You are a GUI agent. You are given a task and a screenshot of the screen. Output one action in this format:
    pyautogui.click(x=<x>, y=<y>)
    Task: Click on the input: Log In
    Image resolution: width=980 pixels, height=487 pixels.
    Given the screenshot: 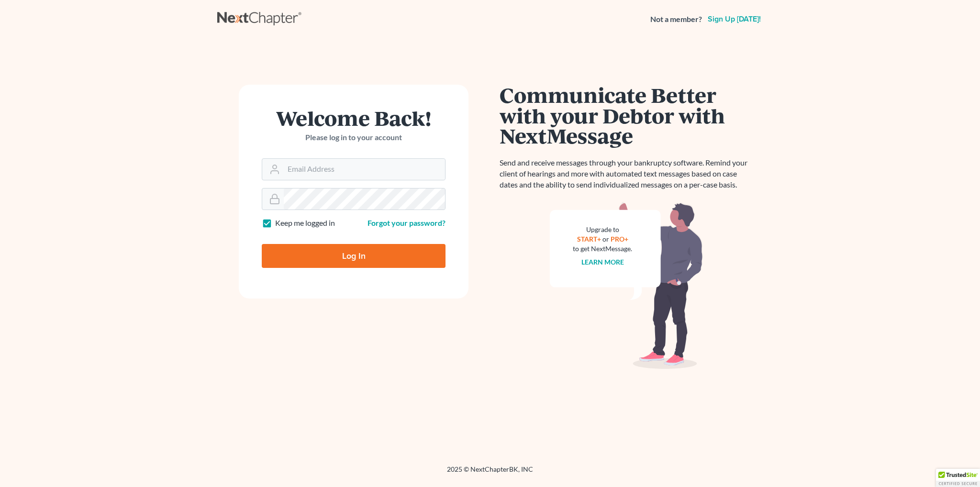 What is the action you would take?
    pyautogui.click(x=354, y=256)
    